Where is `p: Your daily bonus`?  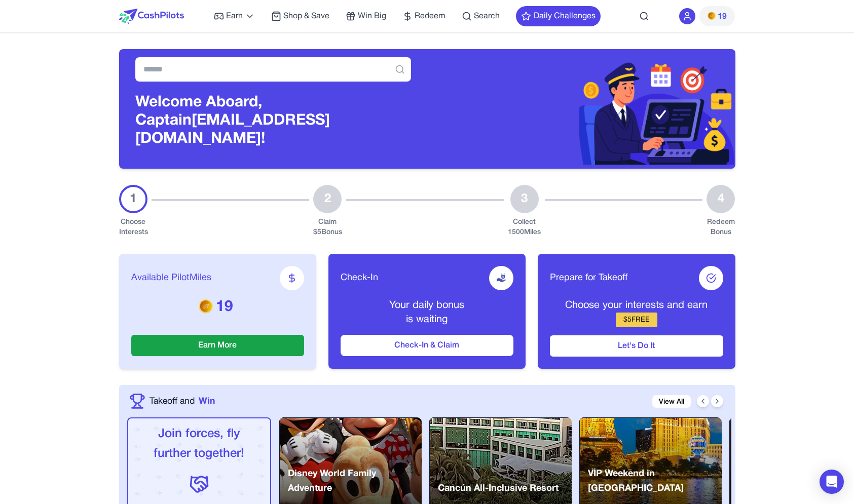 p: Your daily bonus is located at coordinates (427, 305).